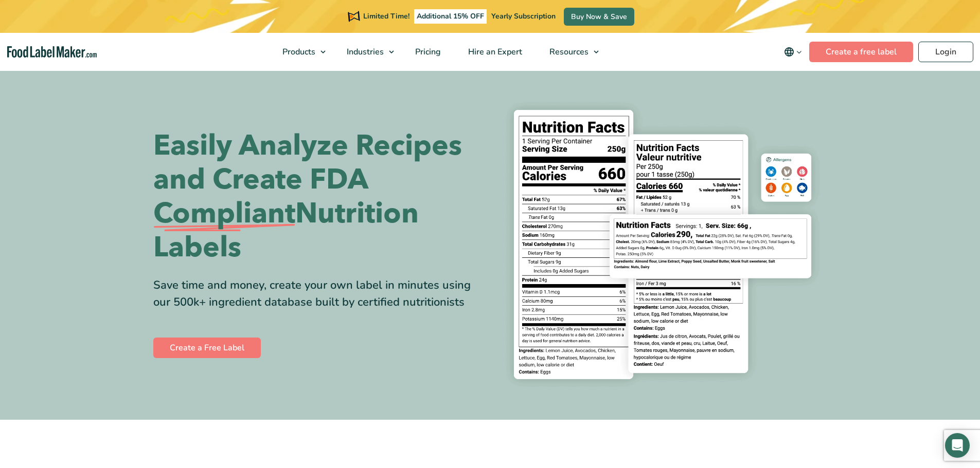  What do you see at coordinates (364, 52) in the screenshot?
I see `span: Industries` at bounding box center [364, 52].